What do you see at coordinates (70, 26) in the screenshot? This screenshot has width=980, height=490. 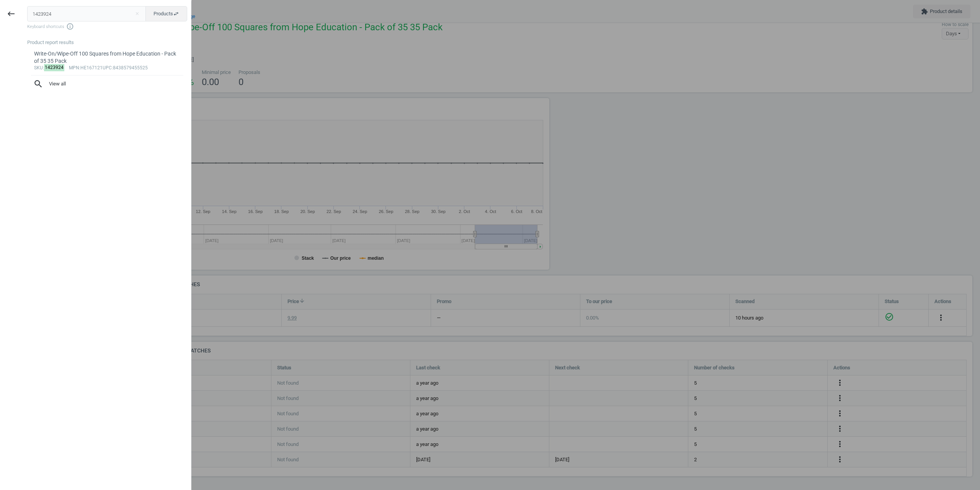 I see `i: info_outline` at bounding box center [70, 26].